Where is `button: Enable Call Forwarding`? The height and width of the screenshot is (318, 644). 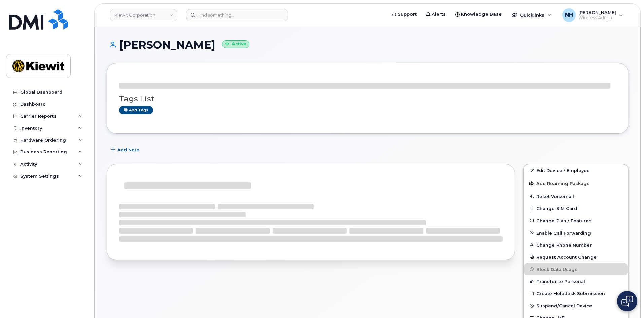 button: Enable Call Forwarding is located at coordinates (576, 233).